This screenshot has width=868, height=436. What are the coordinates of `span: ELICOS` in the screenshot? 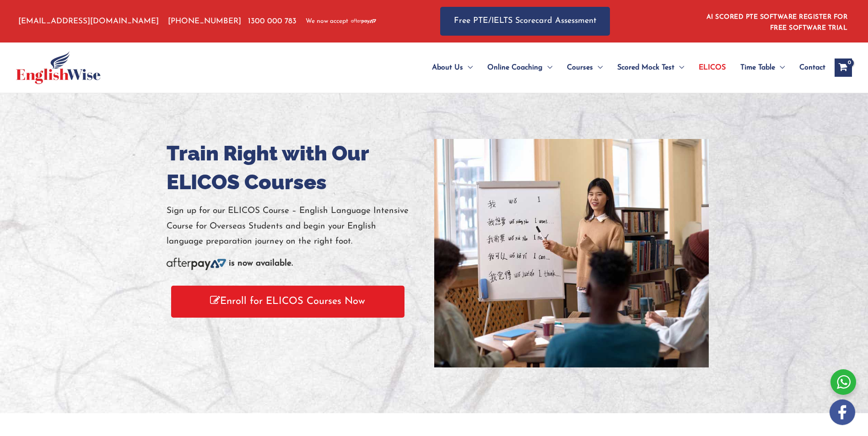 It's located at (712, 68).